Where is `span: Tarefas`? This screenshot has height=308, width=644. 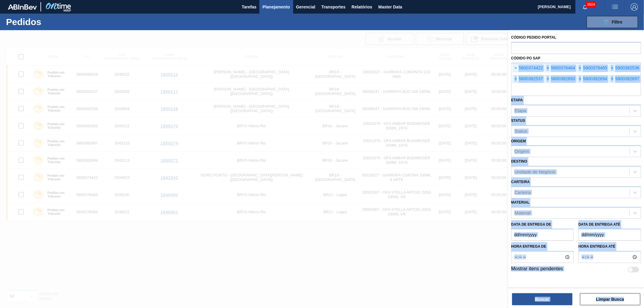
span: Tarefas is located at coordinates (249, 7).